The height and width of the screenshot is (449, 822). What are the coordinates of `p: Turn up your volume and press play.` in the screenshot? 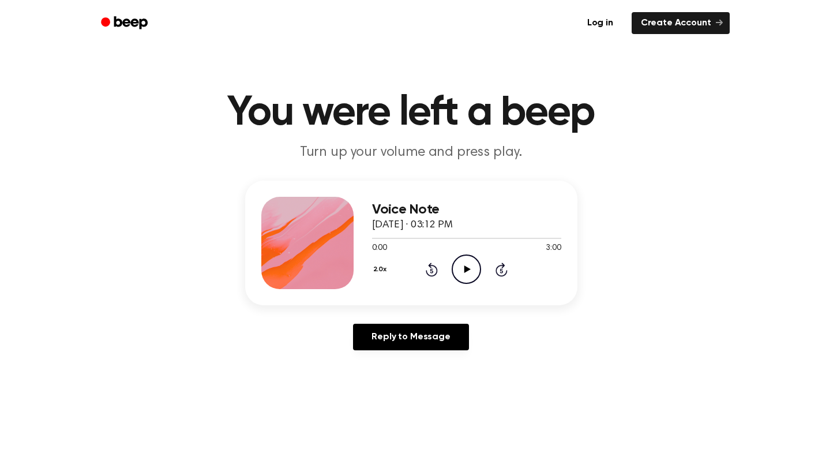 It's located at (411, 152).